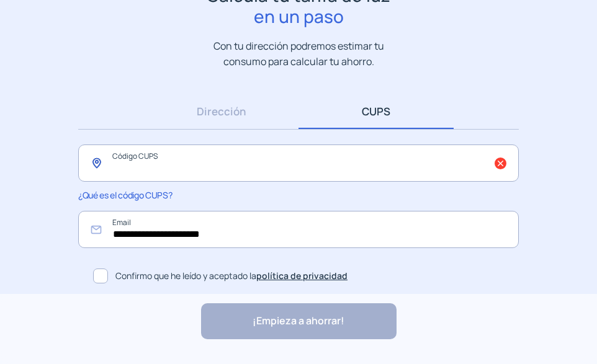  What do you see at coordinates (125, 194) in the screenshot?
I see `span: ¿Qué es el código CUPS?` at bounding box center [125, 194].